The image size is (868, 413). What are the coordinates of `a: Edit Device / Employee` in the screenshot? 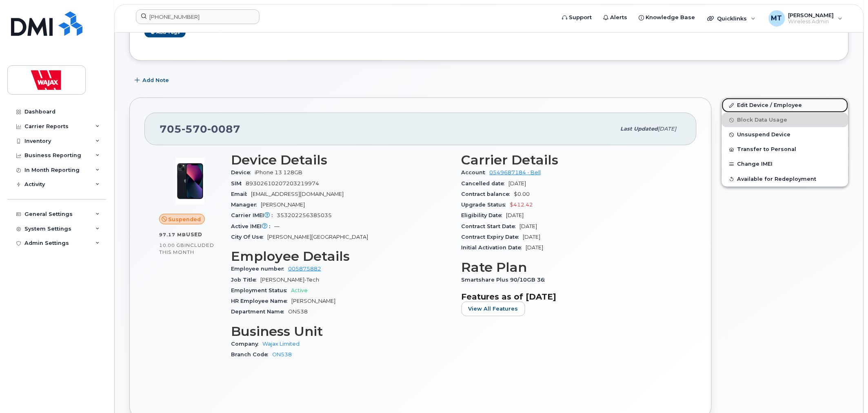 It's located at (785, 105).